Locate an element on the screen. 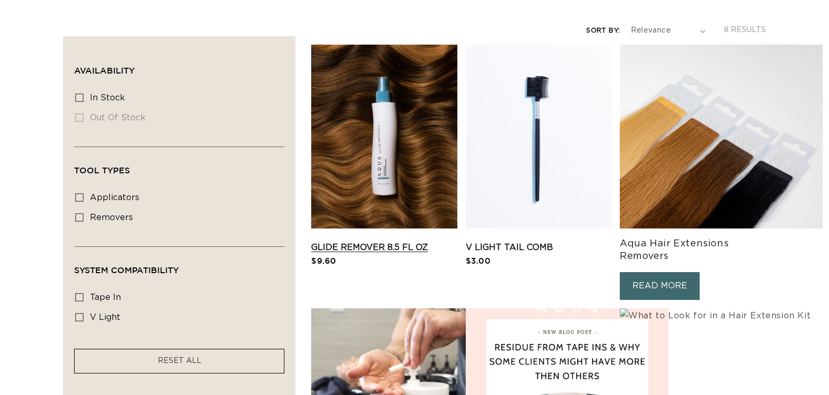 Image resolution: width=829 pixels, height=395 pixels. label: Sort by: is located at coordinates (603, 30).